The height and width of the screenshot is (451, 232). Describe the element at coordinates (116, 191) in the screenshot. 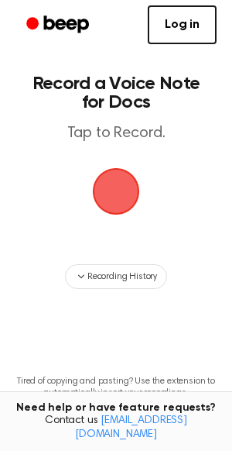

I see `button: Beep Logo` at that location.